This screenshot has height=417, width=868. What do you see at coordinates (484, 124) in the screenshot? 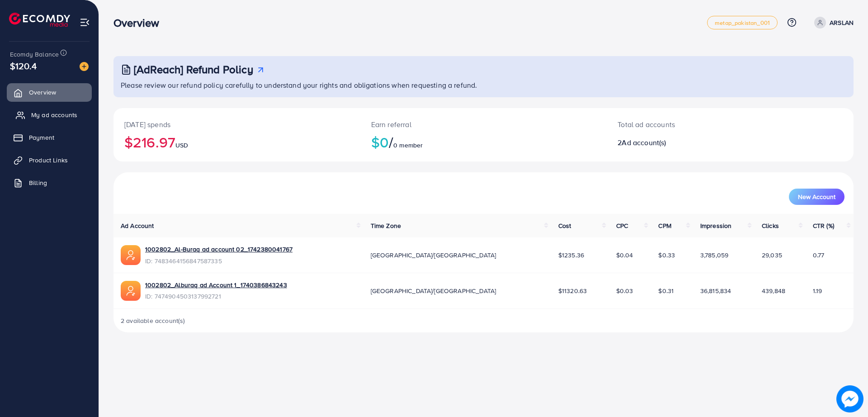
I see `p: Earn referral` at bounding box center [484, 124].